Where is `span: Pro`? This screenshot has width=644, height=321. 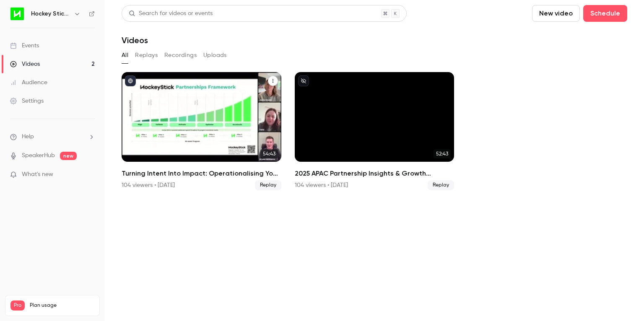
span: Pro is located at coordinates (17, 305).